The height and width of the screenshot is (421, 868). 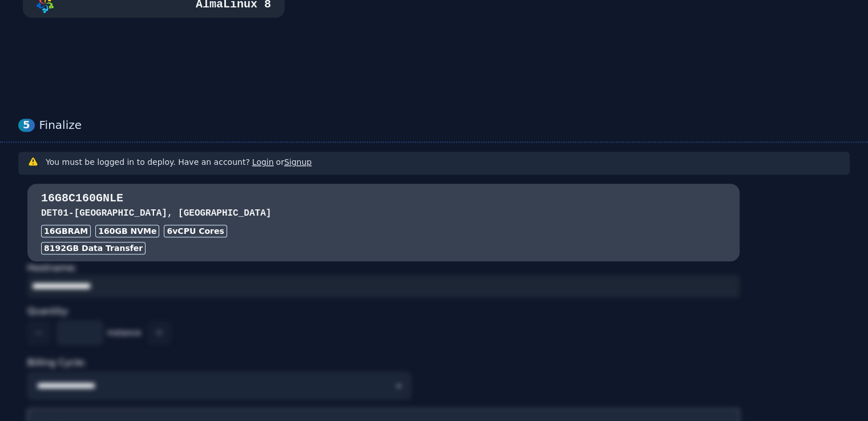 What do you see at coordinates (384, 363) in the screenshot?
I see `div: Billing Cycle:` at bounding box center [384, 363].